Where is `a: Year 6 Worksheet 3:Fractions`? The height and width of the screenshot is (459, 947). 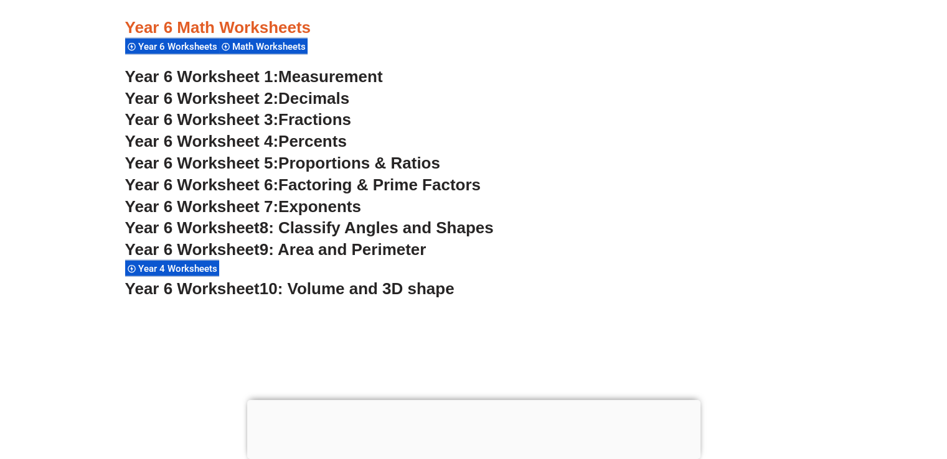 a: Year 6 Worksheet 3:Fractions is located at coordinates (238, 119).